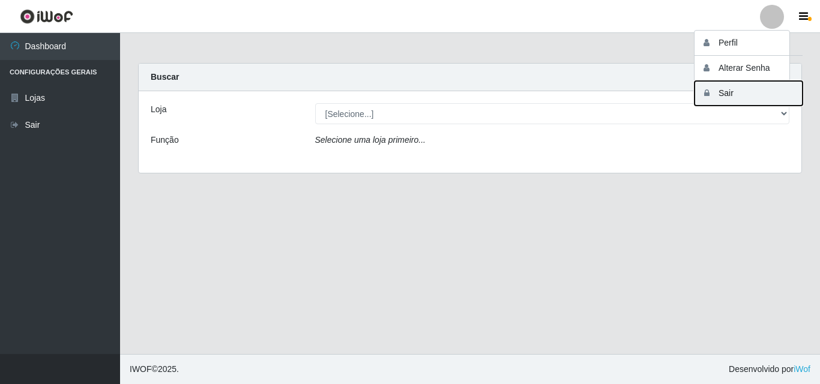 This screenshot has width=820, height=384. What do you see at coordinates (158, 109) in the screenshot?
I see `label: Loja` at bounding box center [158, 109].